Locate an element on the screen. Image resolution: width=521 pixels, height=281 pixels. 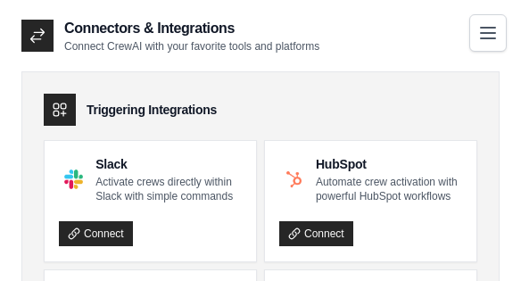
h4: Slack is located at coordinates (169, 164).